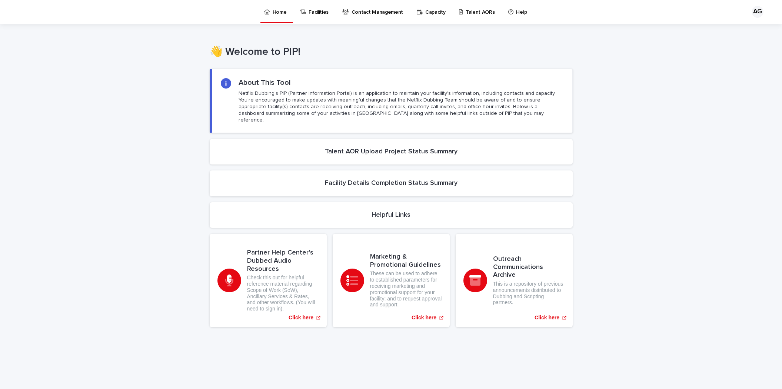 This screenshot has height=389, width=782. Describe the element at coordinates (265, 83) in the screenshot. I see `h2: About This Tool` at that location.